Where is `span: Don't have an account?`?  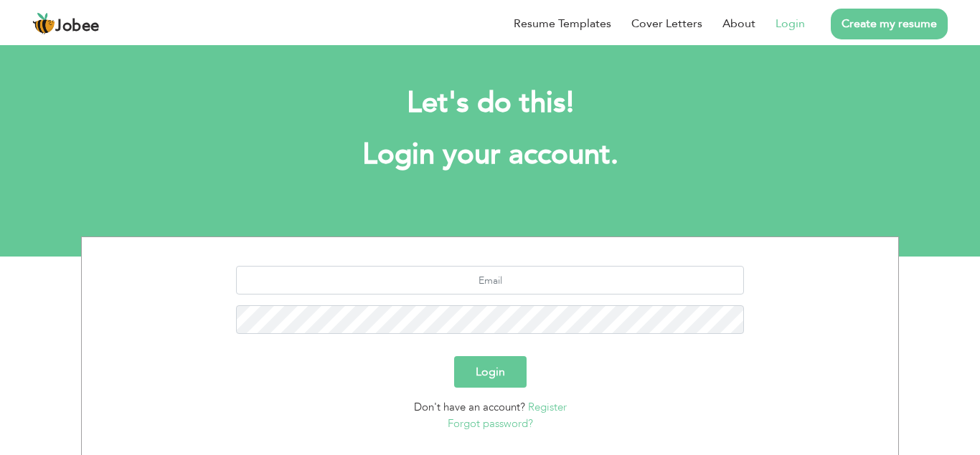 span: Don't have an account? is located at coordinates (469, 407).